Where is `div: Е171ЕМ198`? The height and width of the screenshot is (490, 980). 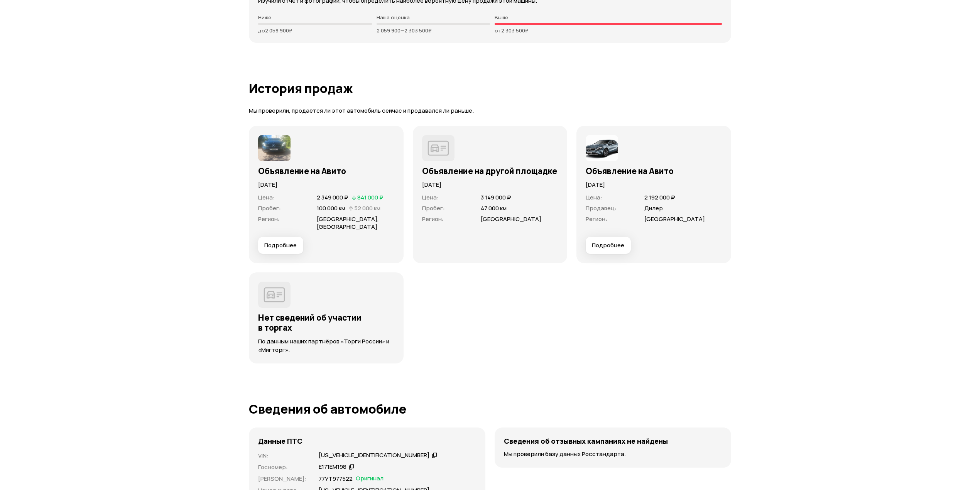
div: Е171ЕМ198 is located at coordinates (333, 467).